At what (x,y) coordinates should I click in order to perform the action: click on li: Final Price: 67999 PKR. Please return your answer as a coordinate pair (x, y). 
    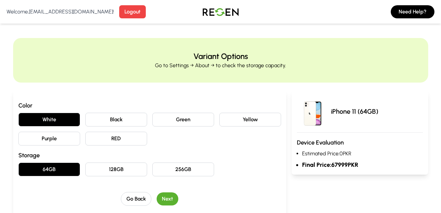
    Looking at the image, I should click on (362, 165).